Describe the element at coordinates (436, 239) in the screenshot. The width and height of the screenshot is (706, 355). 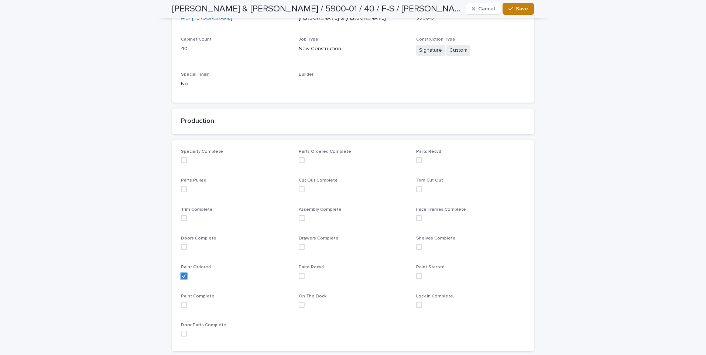
I see `span: Shelves Complete` at that location.